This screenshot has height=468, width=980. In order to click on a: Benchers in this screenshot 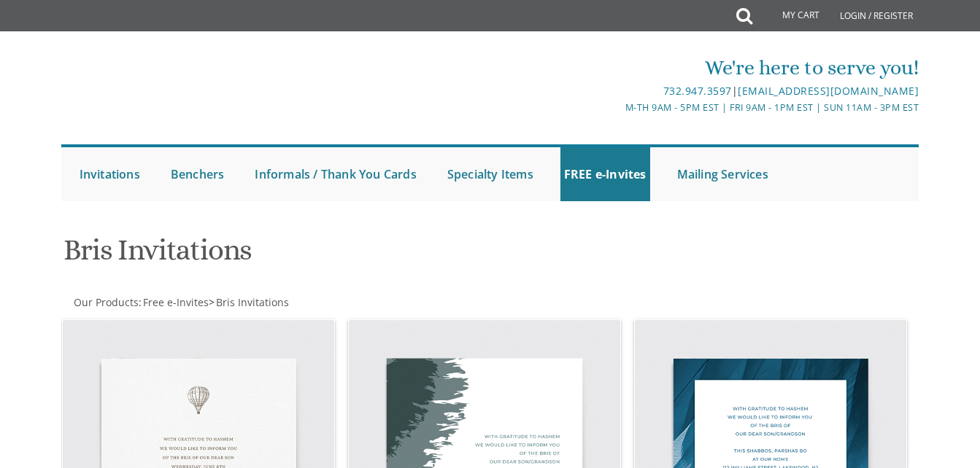, I will do `click(198, 174)`.